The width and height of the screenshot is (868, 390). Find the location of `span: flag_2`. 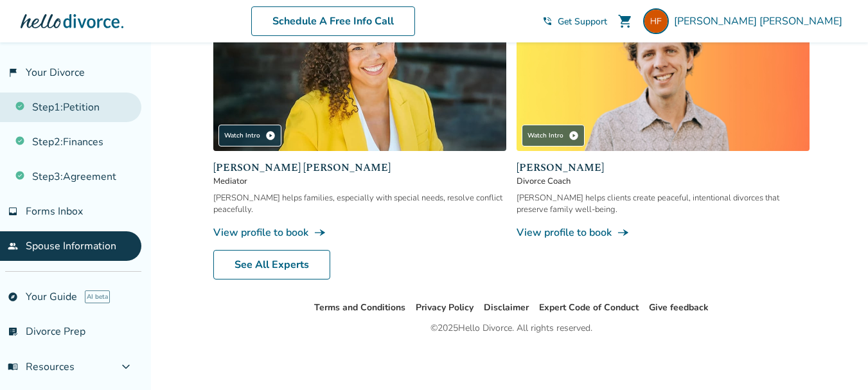

span: flag_2 is located at coordinates (13, 72).